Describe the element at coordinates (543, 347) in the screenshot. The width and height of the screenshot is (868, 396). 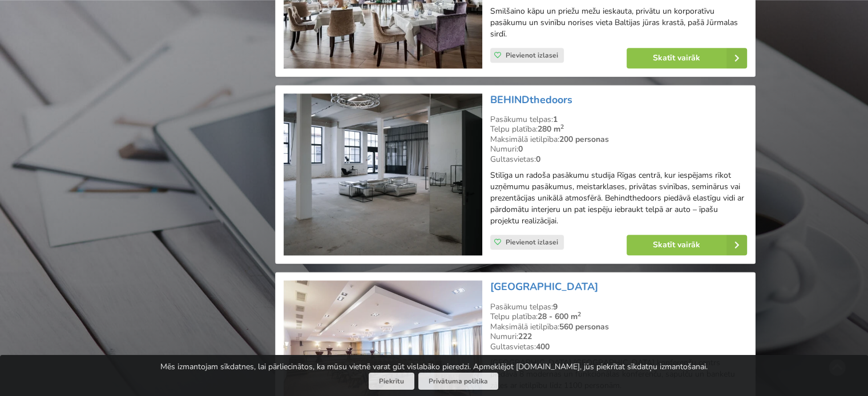
I see `strong: 400` at that location.